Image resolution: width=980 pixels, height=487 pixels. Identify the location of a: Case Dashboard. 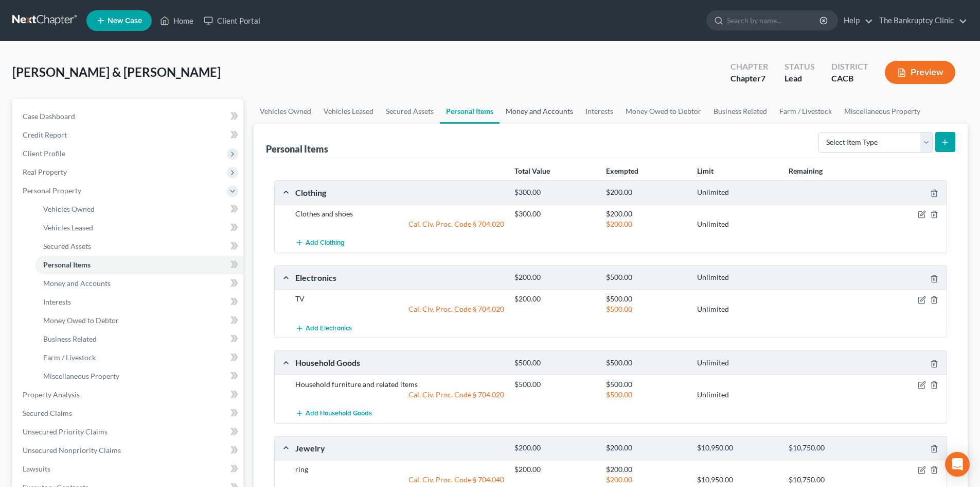
(129, 116).